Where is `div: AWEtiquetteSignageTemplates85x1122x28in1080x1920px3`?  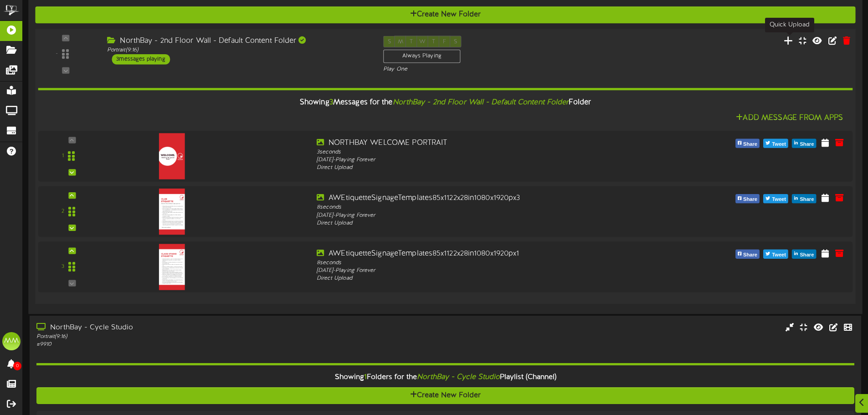
div: AWEtiquetteSignageTemplates85x1122x28in1080x1920px3 is located at coordinates (479, 198).